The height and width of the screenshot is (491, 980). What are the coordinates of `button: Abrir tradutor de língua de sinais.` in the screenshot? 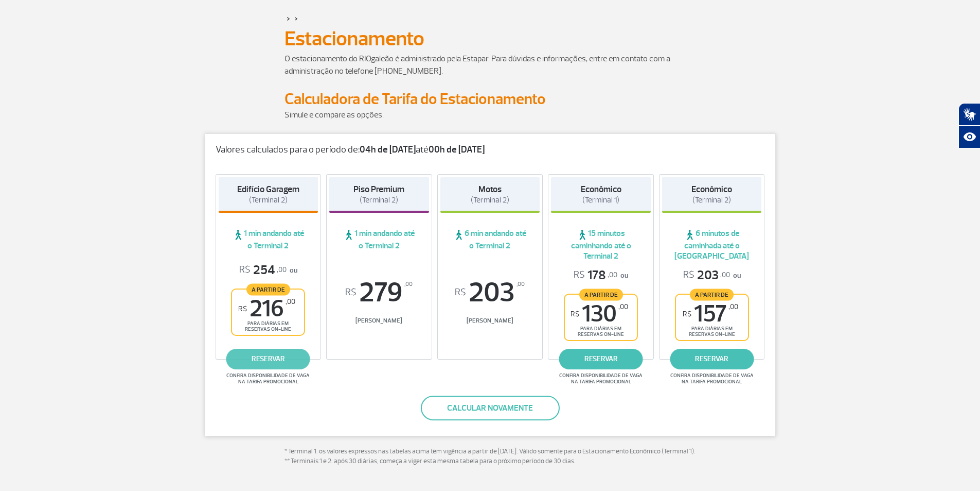 It's located at (970, 114).